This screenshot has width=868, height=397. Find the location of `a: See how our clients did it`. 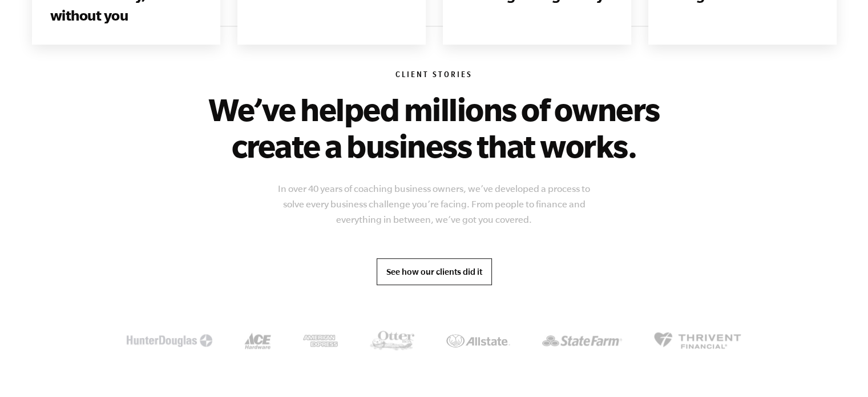

a: See how our clients did it is located at coordinates (434, 272).